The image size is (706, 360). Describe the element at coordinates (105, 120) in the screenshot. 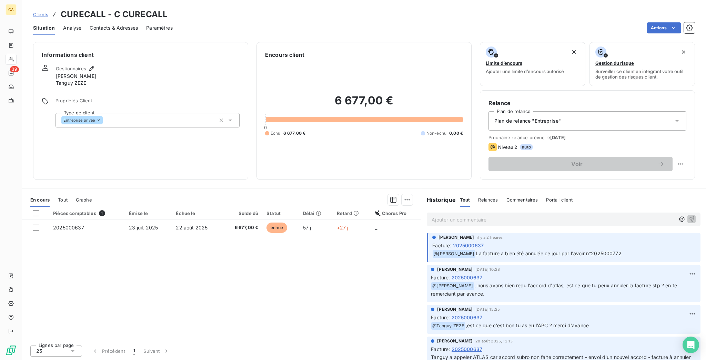

I see `input: Ajouter une valeur` at that location.